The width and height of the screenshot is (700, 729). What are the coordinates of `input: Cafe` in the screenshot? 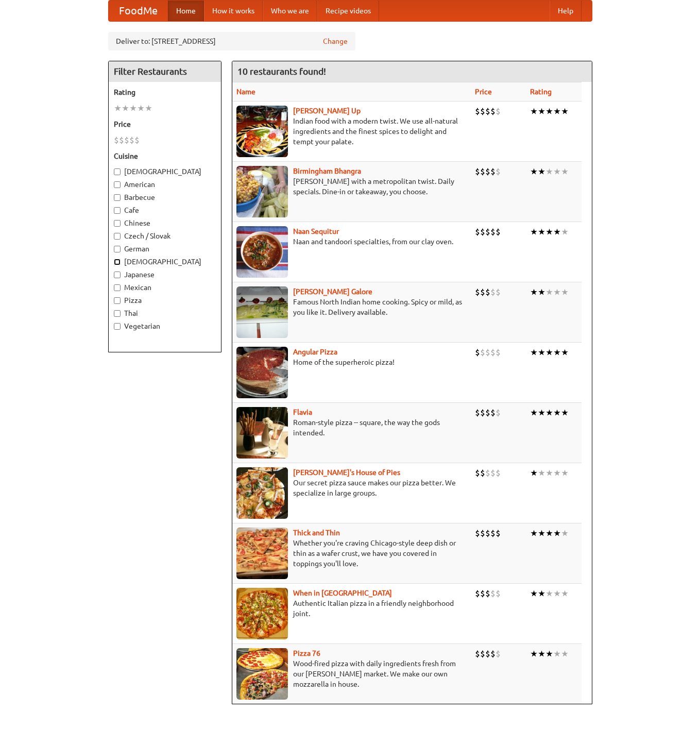 It's located at (117, 210).